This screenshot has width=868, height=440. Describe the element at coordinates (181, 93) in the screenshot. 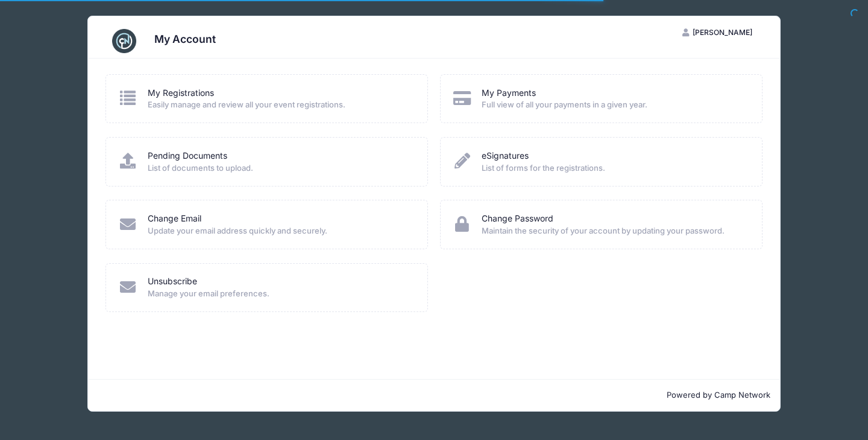

I see `a: My Registrations` at that location.